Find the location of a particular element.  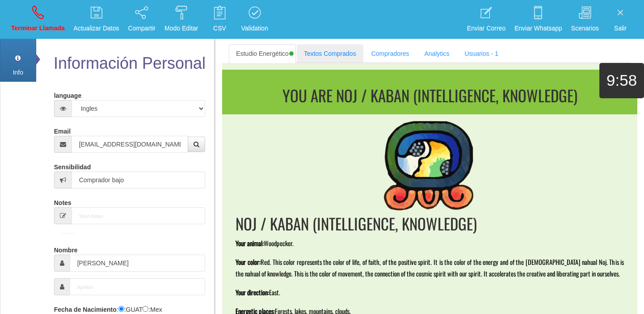

p: Compartir is located at coordinates (142, 28).